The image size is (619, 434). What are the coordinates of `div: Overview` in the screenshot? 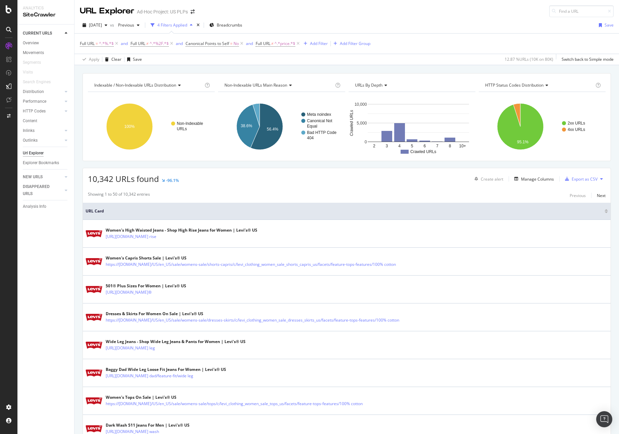 It's located at (31, 43).